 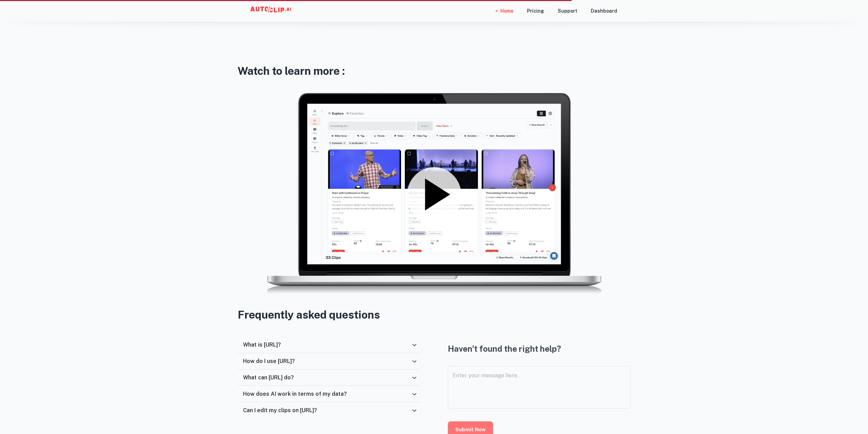 What do you see at coordinates (329, 394) in the screenshot?
I see `div: How does AI work in terms of my data?` at bounding box center [329, 394].